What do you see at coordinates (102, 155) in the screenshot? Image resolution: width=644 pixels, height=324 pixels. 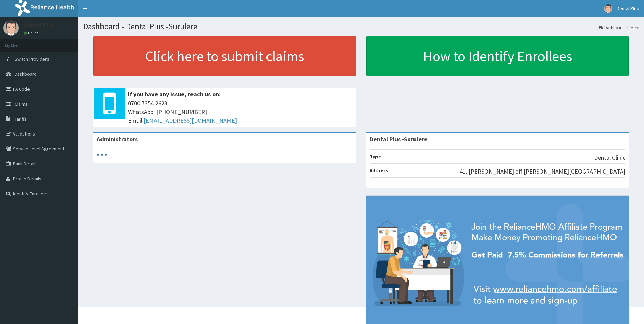 I see `svg: audio-loading` at bounding box center [102, 155].